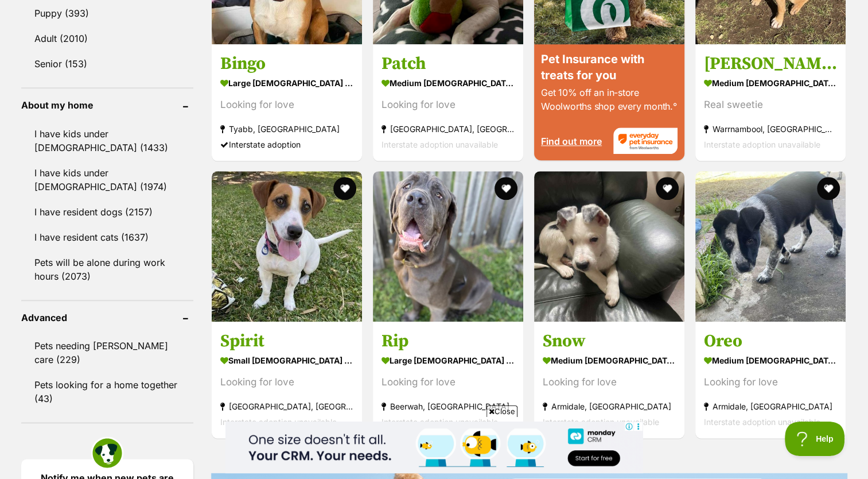 The image size is (868, 479). Describe the element at coordinates (448, 63) in the screenshot. I see `h3: Patch` at that location.